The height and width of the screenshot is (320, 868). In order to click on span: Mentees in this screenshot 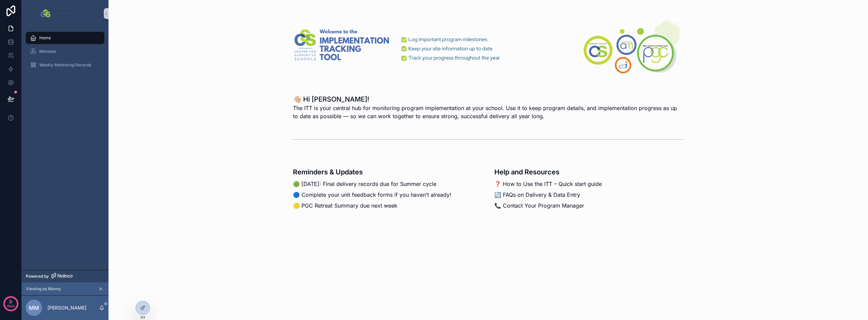, I will do `click(48, 52)`.